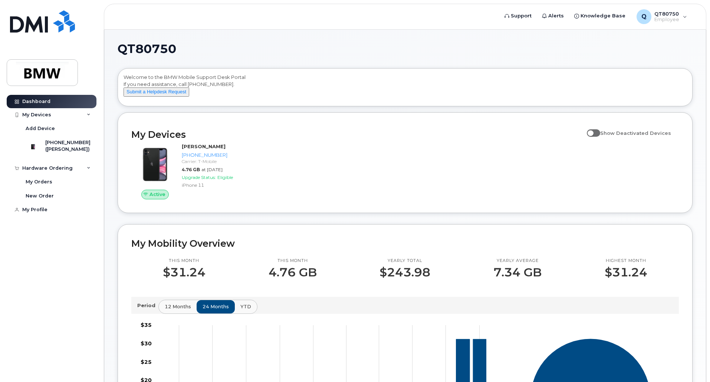  I want to click on input: Show Deactivated Devices, so click(590, 129).